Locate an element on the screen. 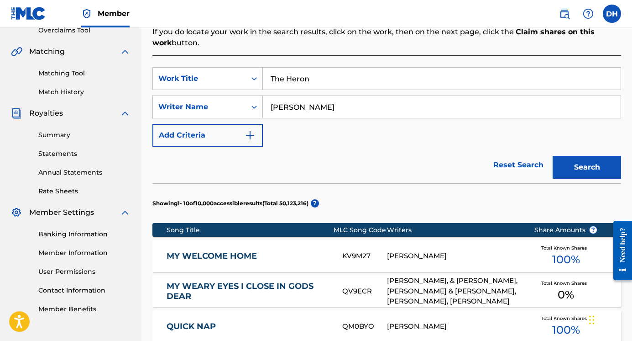 This screenshot has width=632, height=341. form: Search Form is located at coordinates (387, 125).